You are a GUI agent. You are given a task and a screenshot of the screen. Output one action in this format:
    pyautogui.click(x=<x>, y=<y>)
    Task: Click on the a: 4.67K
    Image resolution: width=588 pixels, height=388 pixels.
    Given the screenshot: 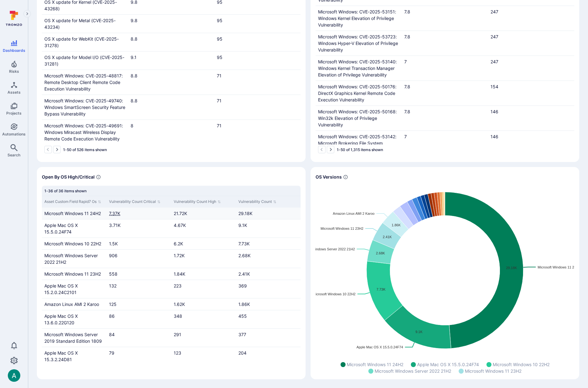 What is the action you would take?
    pyautogui.click(x=180, y=226)
    